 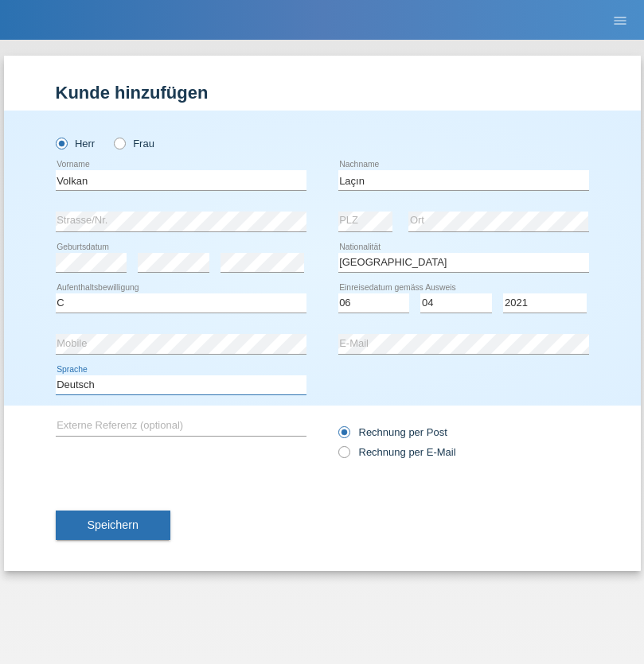 I want to click on input: Rechnung per Post, so click(x=343, y=436).